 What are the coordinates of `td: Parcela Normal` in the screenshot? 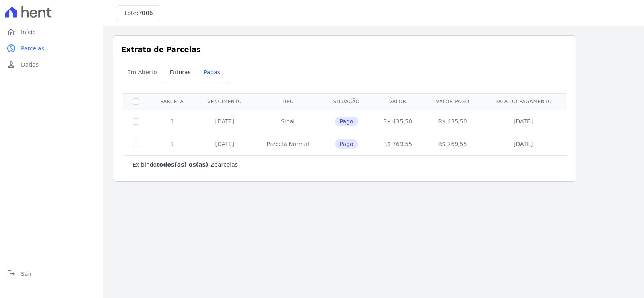 It's located at (288, 144).